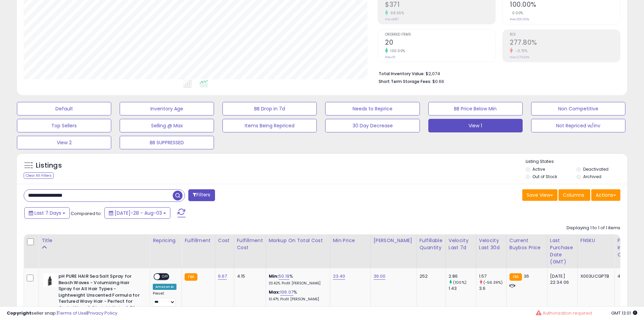  I want to click on small: 98.55%, so click(396, 13).